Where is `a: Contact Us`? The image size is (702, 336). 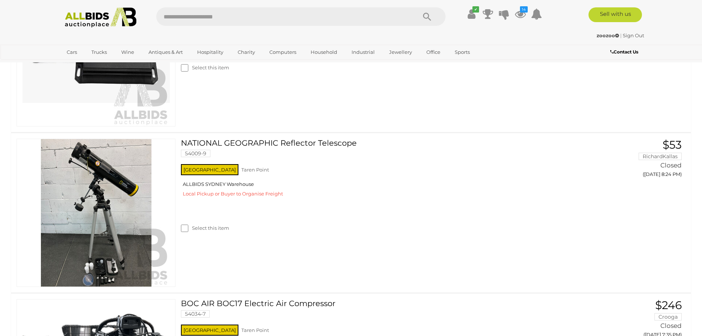
a: Contact Us is located at coordinates (625, 52).